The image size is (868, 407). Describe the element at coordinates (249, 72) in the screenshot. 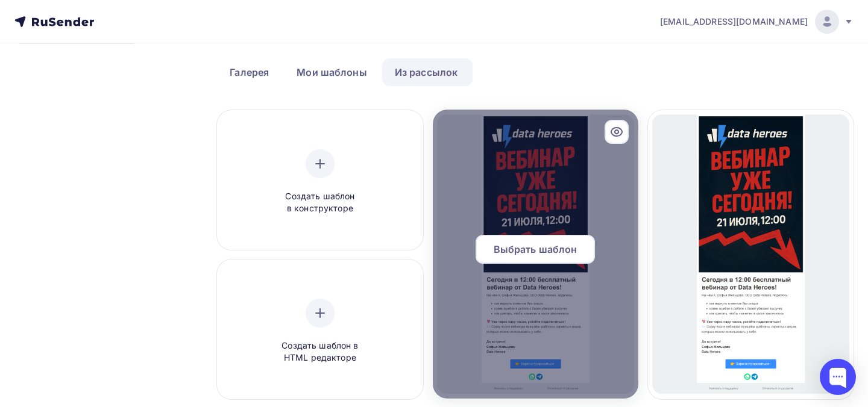

I see `a: Галерея` at that location.